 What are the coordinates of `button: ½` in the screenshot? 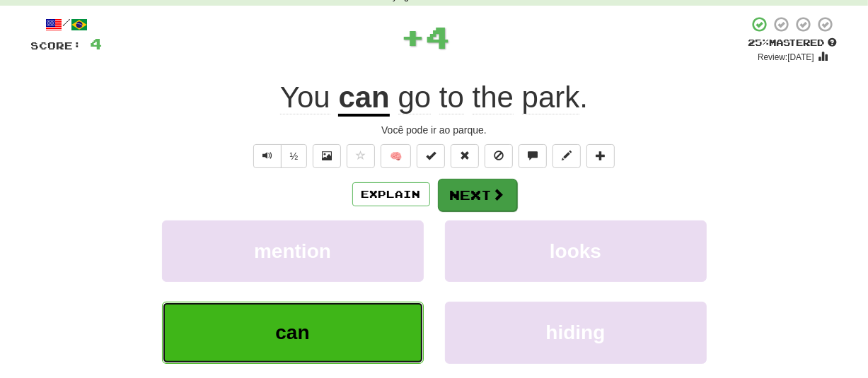 It's located at (294, 157).